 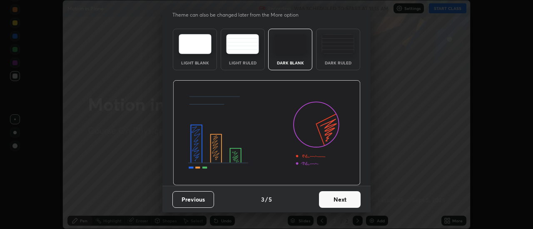 What do you see at coordinates (290, 44) in the screenshot?
I see `img: darkTheme.f0cc69e5.svg` at bounding box center [290, 44].